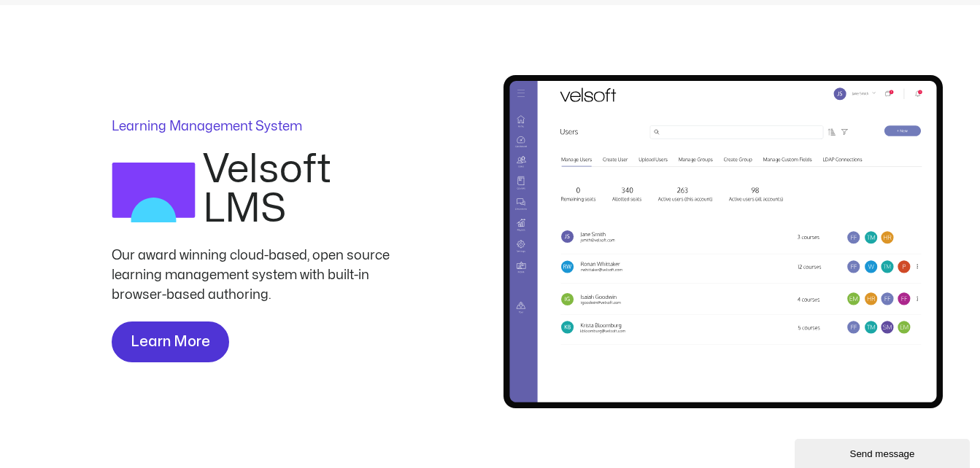 Image resolution: width=980 pixels, height=468 pixels. I want to click on span: Learn More, so click(170, 342).